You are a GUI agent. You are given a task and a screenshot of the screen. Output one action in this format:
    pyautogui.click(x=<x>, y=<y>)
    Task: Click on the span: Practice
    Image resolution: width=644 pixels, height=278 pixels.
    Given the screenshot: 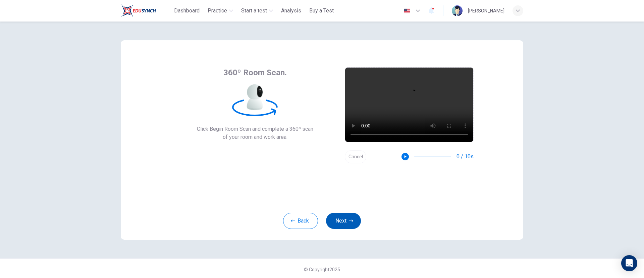 What is the action you would take?
    pyautogui.click(x=217, y=11)
    